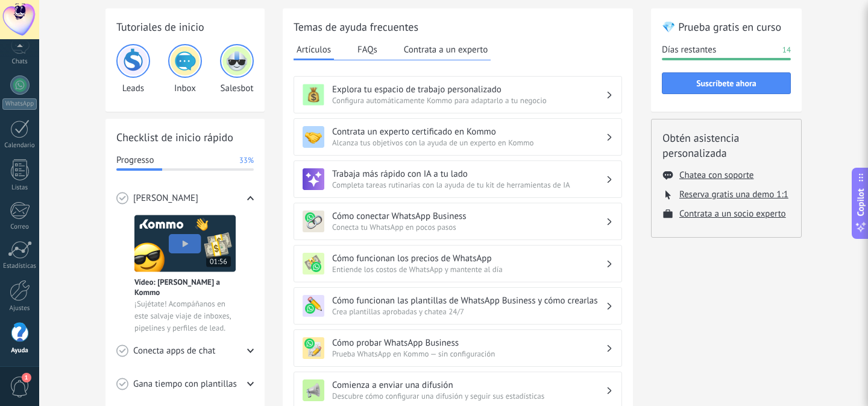 The height and width of the screenshot is (406, 868). Describe the element at coordinates (19, 104) in the screenshot. I see `div: WhatsApp` at that location.